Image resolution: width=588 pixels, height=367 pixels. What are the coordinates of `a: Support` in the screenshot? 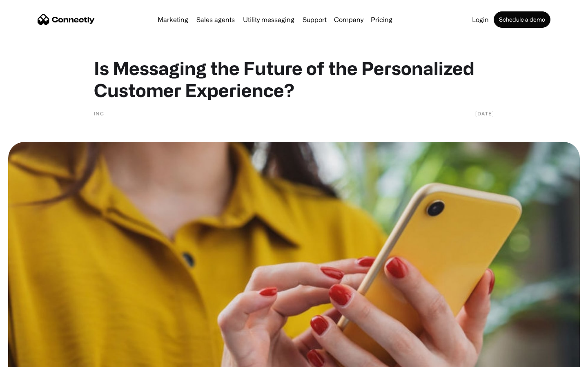 It's located at (315, 20).